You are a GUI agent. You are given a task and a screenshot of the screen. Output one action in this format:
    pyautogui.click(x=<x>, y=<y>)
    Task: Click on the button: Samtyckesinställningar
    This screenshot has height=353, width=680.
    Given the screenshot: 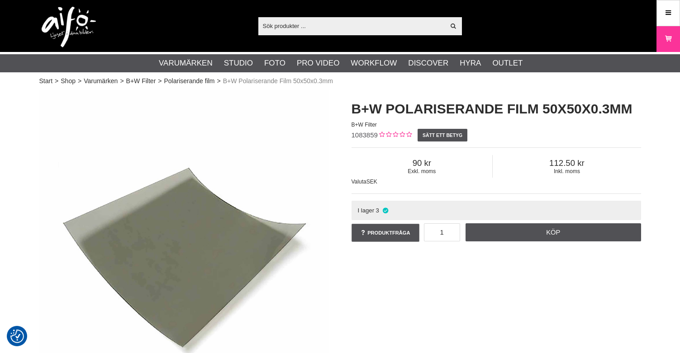 What is the action you would take?
    pyautogui.click(x=17, y=337)
    